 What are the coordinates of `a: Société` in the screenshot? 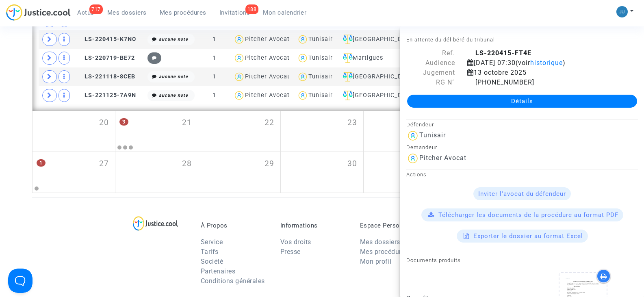 It's located at (212, 261).